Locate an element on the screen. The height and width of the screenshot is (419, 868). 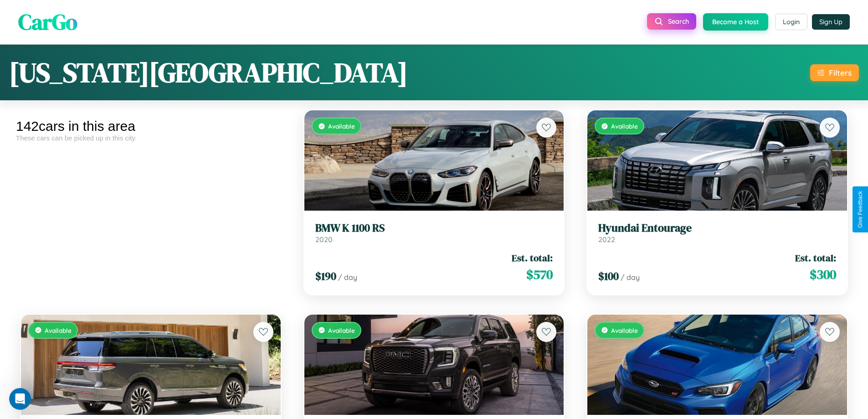
span: 2020 is located at coordinates (324, 239).